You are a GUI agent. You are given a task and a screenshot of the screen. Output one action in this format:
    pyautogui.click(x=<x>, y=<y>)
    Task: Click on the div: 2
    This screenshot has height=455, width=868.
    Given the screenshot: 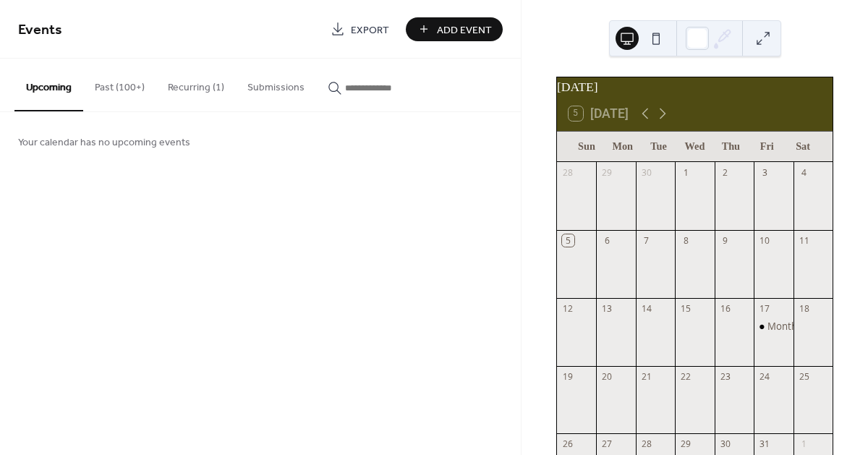 What is the action you would take?
    pyautogui.click(x=725, y=172)
    